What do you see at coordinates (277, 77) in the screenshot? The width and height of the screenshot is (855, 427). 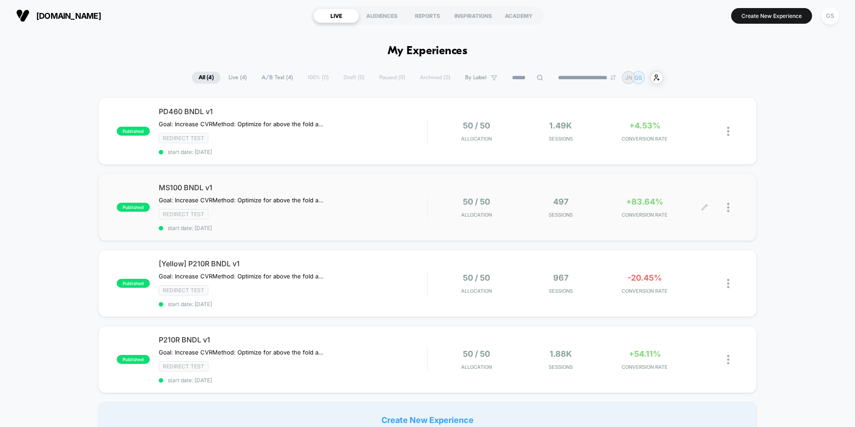 I see `span: A/B Test ( 4 )` at bounding box center [277, 77].